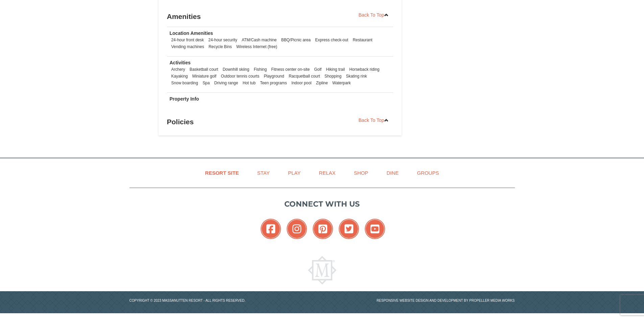 The width and height of the screenshot is (644, 320). I want to click on li: Restaurant, so click(363, 40).